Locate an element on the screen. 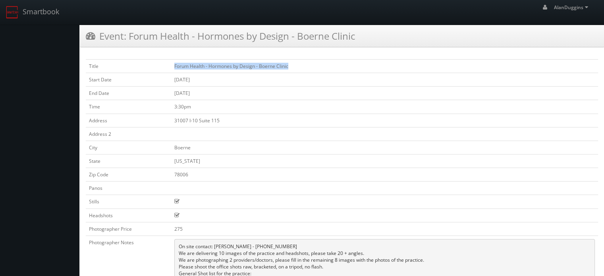  td: Start Date is located at coordinates (128, 80).